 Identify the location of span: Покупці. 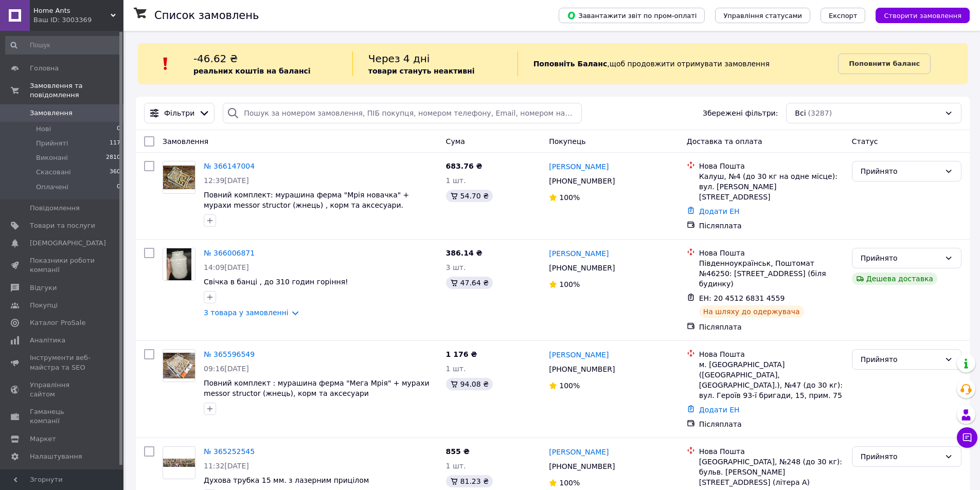
(44, 305).